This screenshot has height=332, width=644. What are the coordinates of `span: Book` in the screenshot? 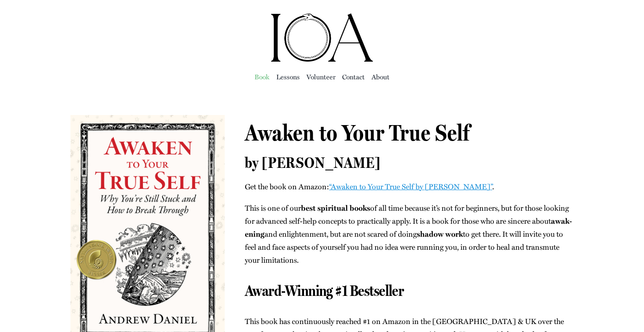 It's located at (262, 77).